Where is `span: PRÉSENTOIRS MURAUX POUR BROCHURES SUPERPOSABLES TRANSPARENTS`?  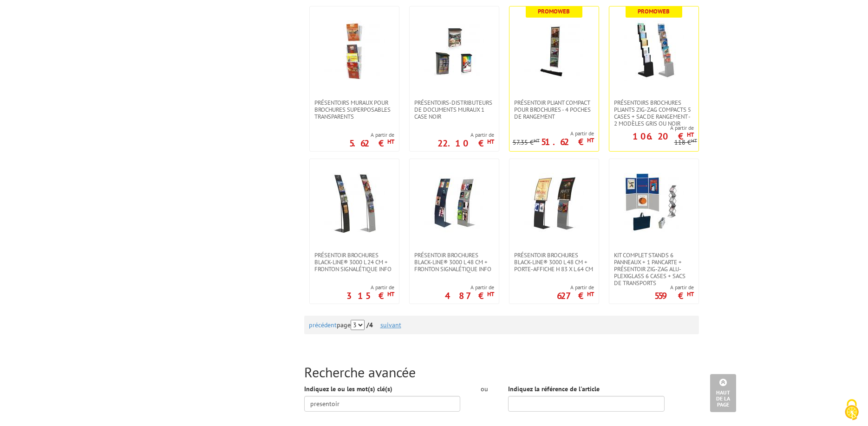 span: PRÉSENTOIRS MURAUX POUR BROCHURES SUPERPOSABLES TRANSPARENTS is located at coordinates (355, 109).